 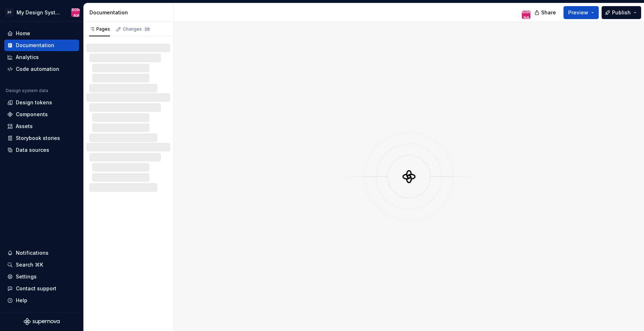 I want to click on span: Preview, so click(x=578, y=13).